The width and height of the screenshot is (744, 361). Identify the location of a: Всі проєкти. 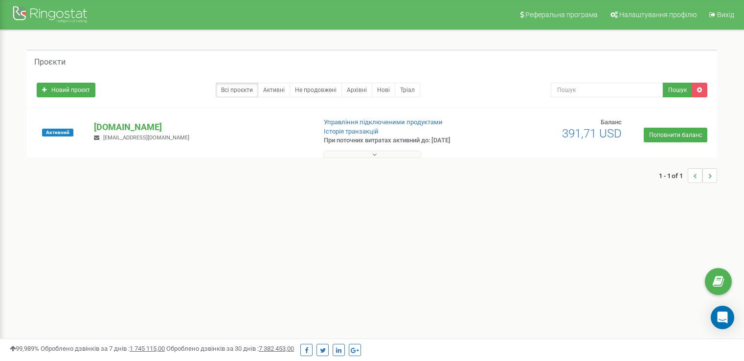
(237, 90).